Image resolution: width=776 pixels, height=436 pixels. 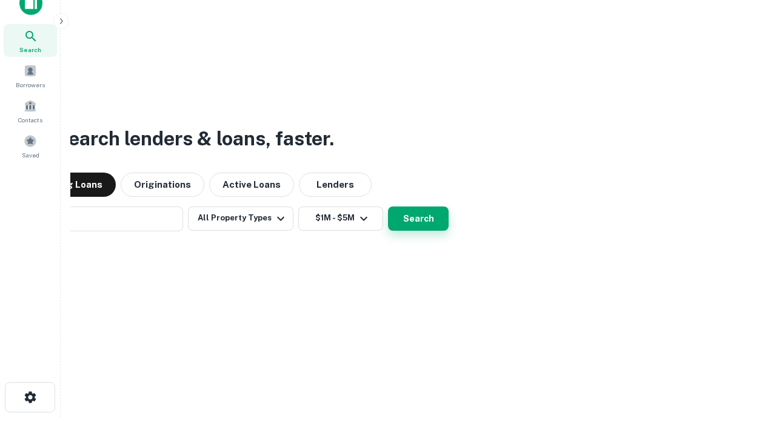 What do you see at coordinates (30, 111) in the screenshot?
I see `div: Contacts` at bounding box center [30, 111].